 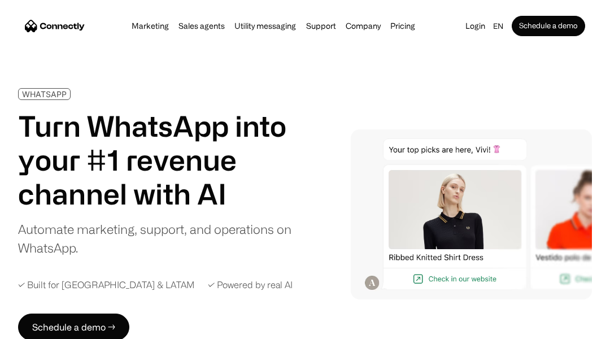 What do you see at coordinates (265, 26) in the screenshot?
I see `a: Utility messaging` at bounding box center [265, 26].